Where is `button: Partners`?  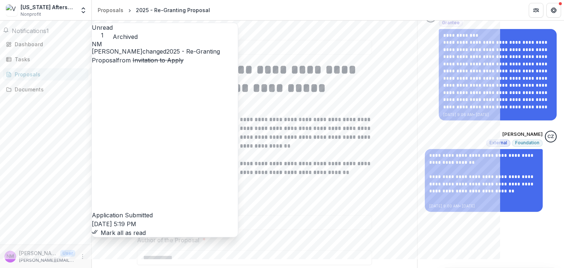 button: Partners is located at coordinates (536, 10).